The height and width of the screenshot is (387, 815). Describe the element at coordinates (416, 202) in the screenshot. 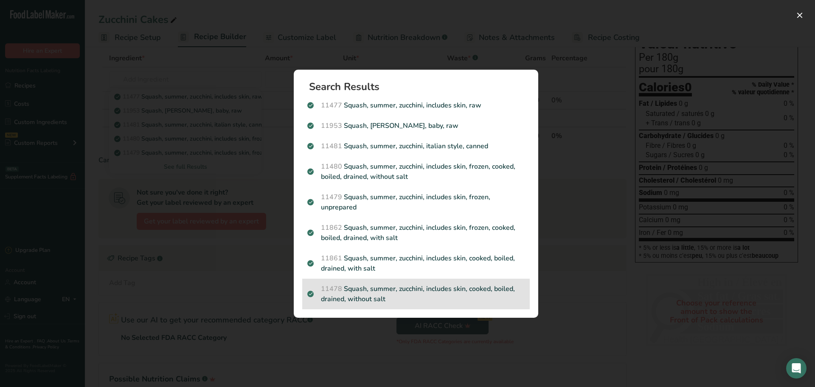

I see `p: Squash, summer, zucchini, includes skin, frozen, unprepared` at that location.